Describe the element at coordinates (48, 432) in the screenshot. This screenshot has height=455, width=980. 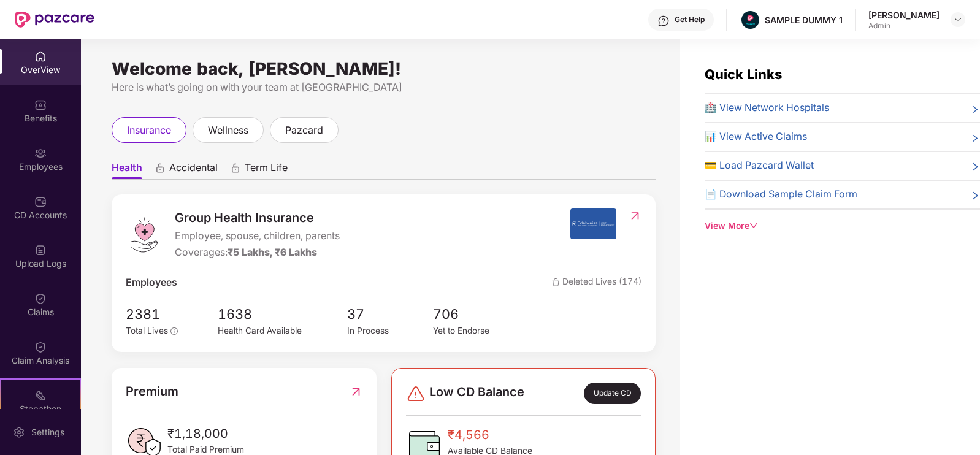
I see `div: Settings` at that location.